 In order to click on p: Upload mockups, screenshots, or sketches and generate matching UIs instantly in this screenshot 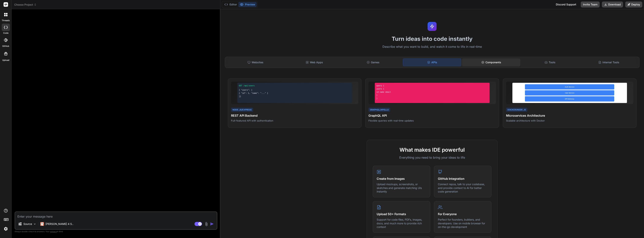, I will do `click(401, 187)`.